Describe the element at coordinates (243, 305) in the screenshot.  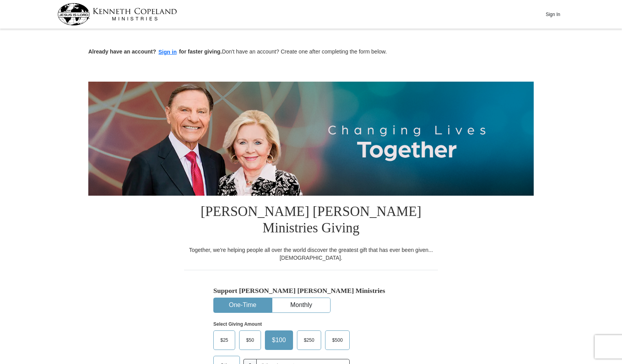
I see `button: One-Time` at that location.